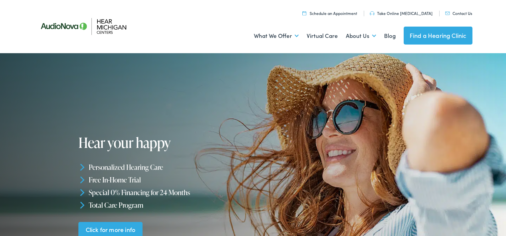  What do you see at coordinates (167, 143) in the screenshot?
I see `h1: Hear your happy` at bounding box center [167, 143].